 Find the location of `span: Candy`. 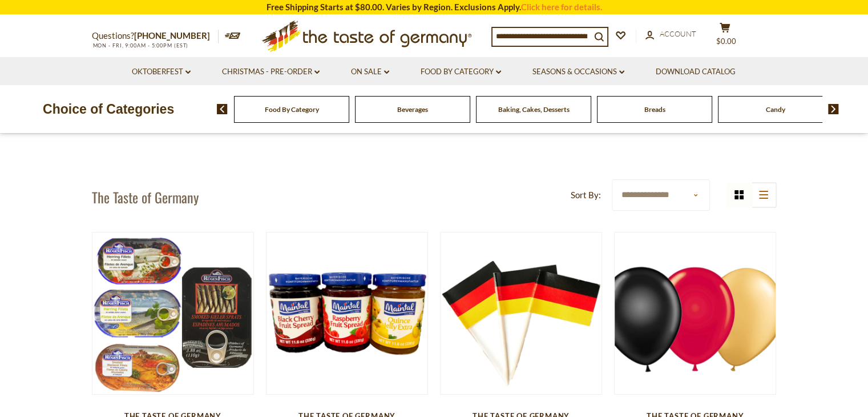

span: Candy is located at coordinates (776, 109).